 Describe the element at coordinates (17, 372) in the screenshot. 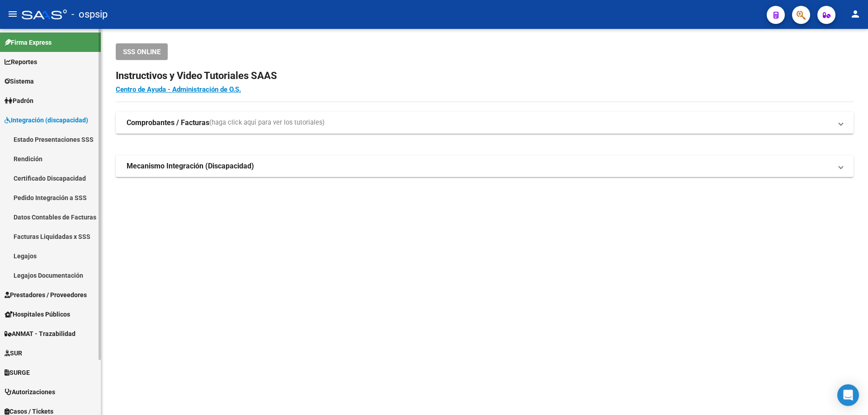

I see `span: SURGE` at that location.